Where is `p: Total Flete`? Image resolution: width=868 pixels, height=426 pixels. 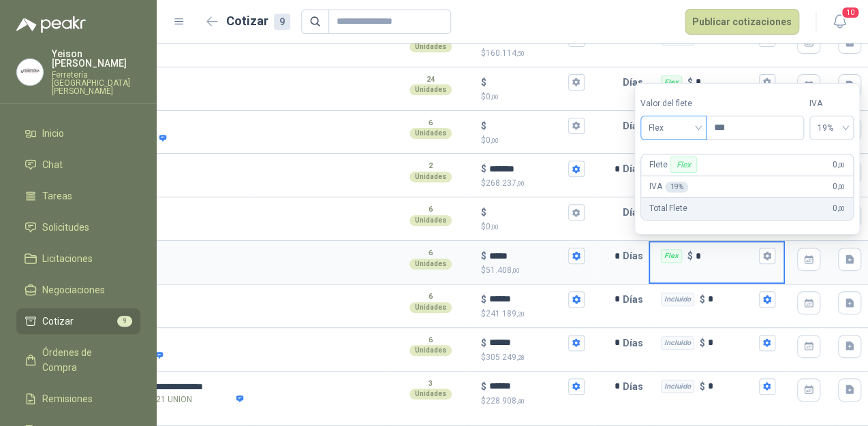
p: Total Flete is located at coordinates (667, 208).